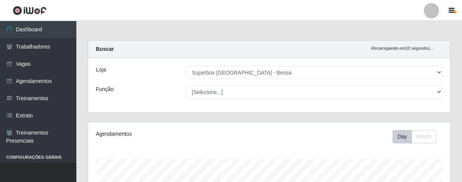  What do you see at coordinates (101, 69) in the screenshot?
I see `label: Loja` at bounding box center [101, 69].